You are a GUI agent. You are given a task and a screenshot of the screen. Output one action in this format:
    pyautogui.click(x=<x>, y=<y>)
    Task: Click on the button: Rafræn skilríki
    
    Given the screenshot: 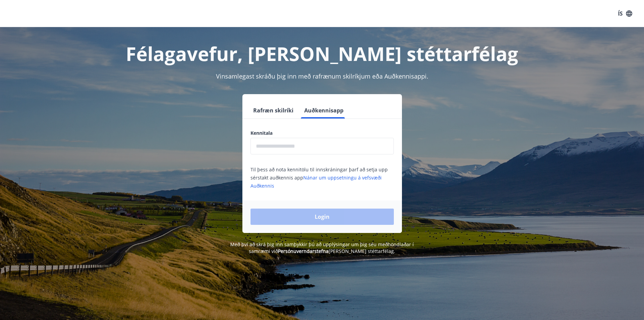 What is the action you would take?
    pyautogui.click(x=273, y=111)
    